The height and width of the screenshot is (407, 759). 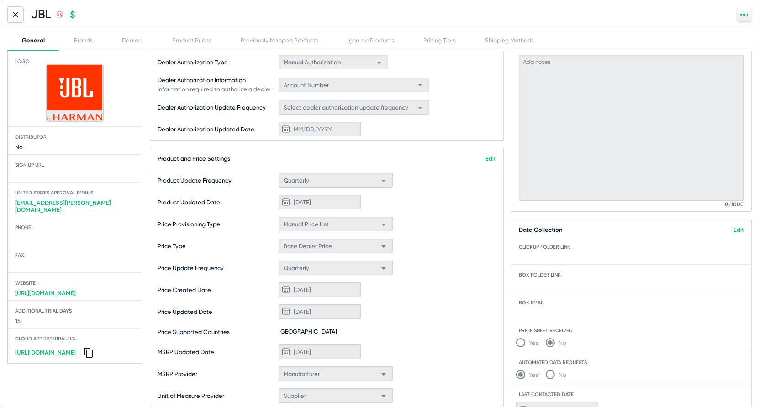 I want to click on span: Manual Authorization, so click(x=312, y=62).